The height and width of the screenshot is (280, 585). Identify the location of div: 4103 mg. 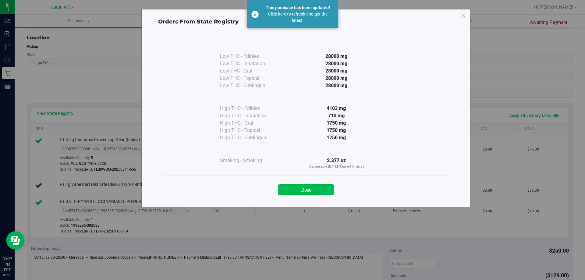
(337, 109).